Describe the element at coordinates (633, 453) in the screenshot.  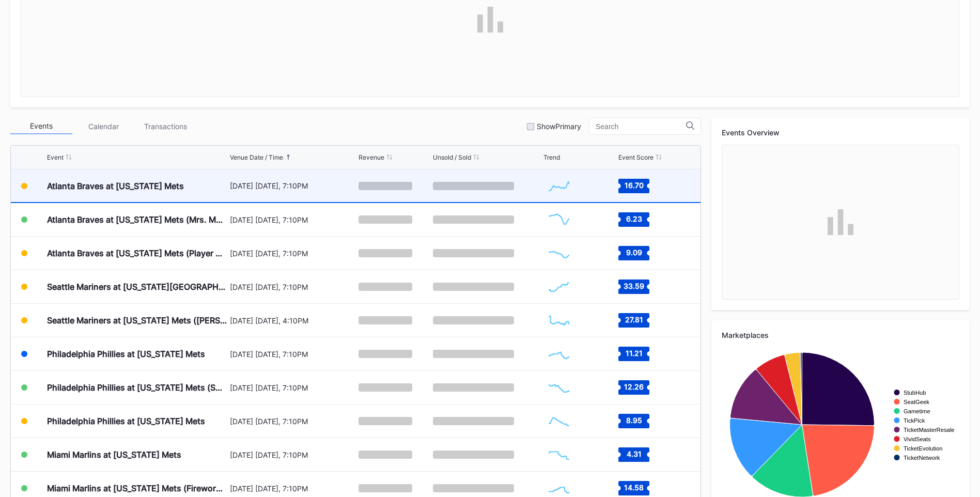
I see `text: 4.31` at that location.